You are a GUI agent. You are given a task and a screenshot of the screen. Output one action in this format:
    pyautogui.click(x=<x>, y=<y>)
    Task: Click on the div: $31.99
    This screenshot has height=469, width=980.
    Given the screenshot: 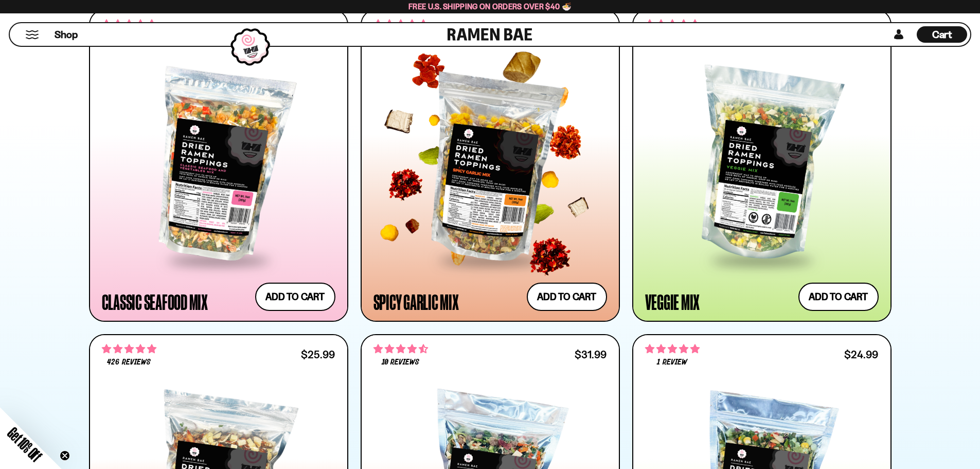 What is the action you would take?
    pyautogui.click(x=591, y=354)
    